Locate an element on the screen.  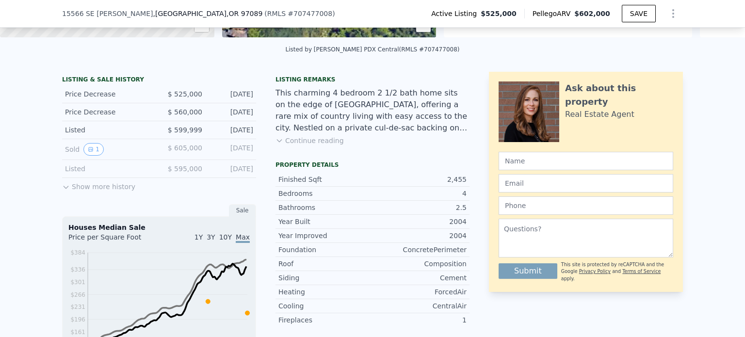
span: $ 605,000 is located at coordinates (185, 148).